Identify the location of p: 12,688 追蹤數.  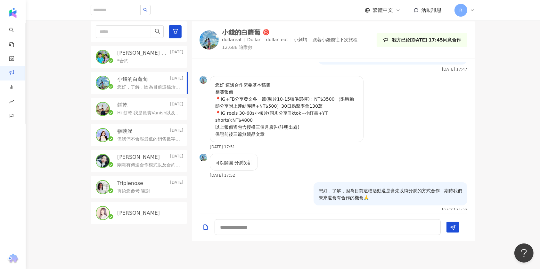
(289, 48).